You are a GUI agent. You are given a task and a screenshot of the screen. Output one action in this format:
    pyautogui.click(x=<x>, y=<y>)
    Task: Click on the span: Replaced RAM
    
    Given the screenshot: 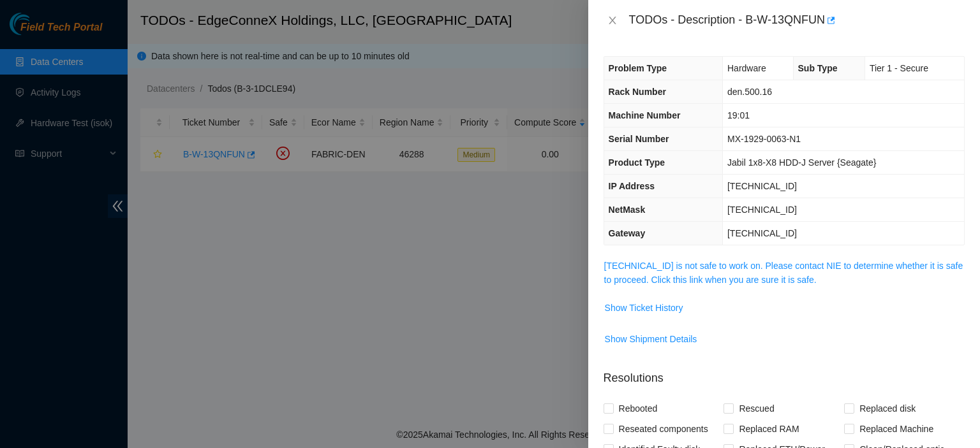 What is the action you would take?
    pyautogui.click(x=769, y=429)
    